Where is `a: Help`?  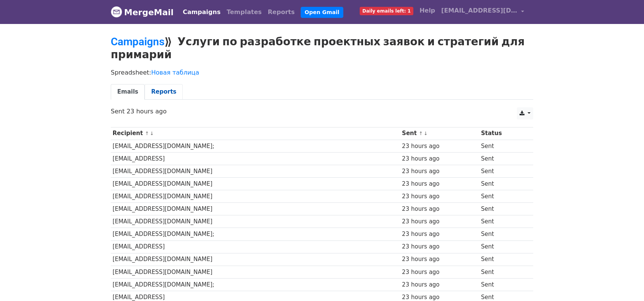 a: Help is located at coordinates (427, 11).